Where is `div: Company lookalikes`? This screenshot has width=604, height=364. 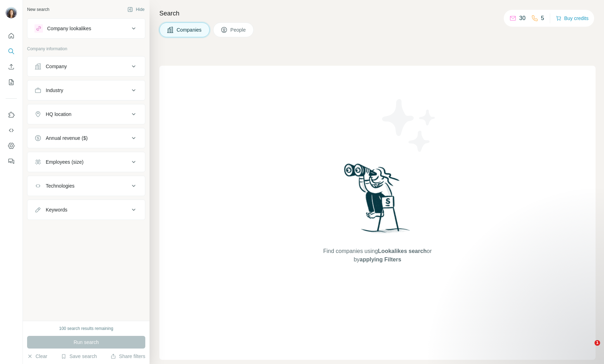
div: Company lookalikes is located at coordinates (69, 29).